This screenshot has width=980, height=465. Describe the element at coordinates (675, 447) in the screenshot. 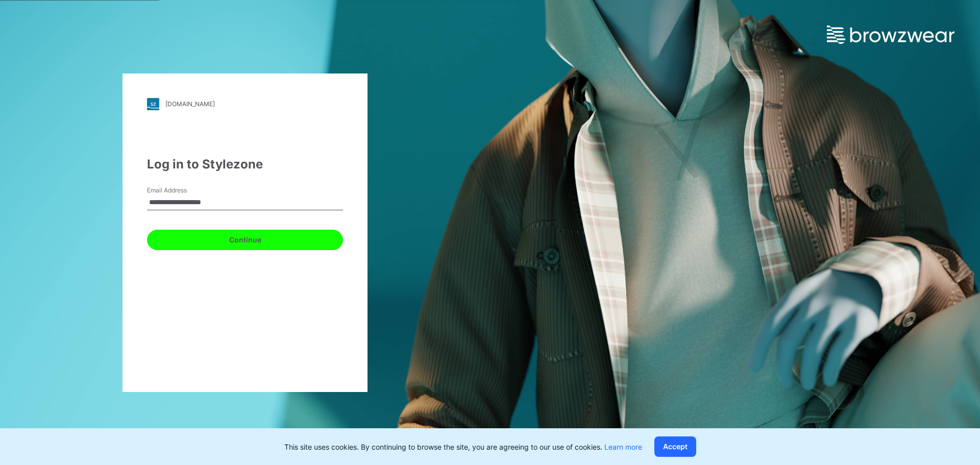

I see `button: Accept` at that location.